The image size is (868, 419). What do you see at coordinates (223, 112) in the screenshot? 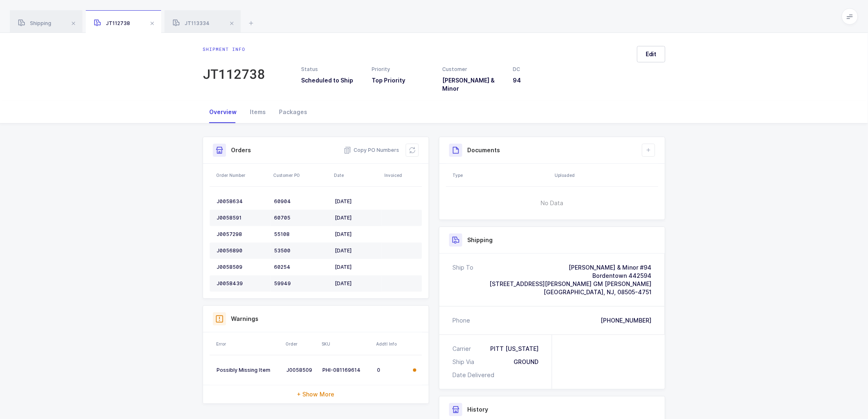
I see `div: Overview` at bounding box center [223, 112].